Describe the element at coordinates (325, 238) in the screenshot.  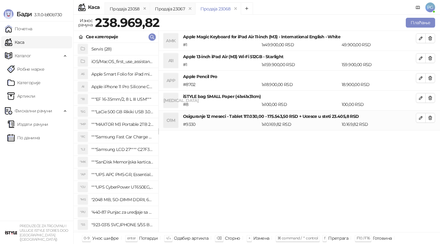
I see `span: f` at that location.